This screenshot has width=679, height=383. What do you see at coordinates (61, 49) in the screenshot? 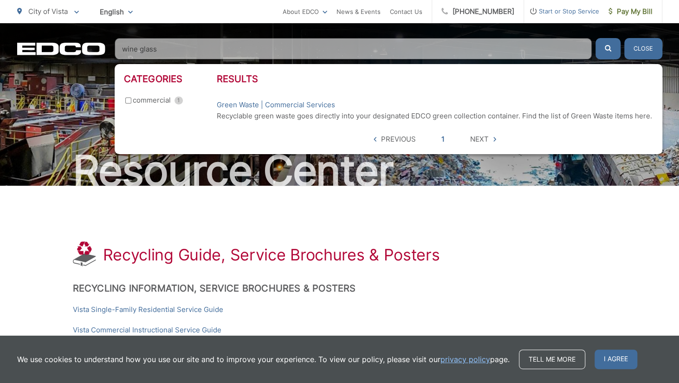
I see `a: EDCD logo. Return to the homepage.` at bounding box center [61, 49].